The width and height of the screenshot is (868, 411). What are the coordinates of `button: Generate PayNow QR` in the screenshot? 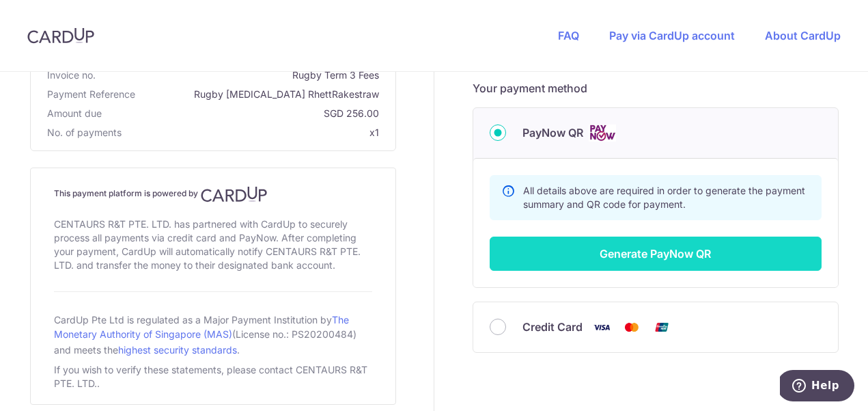 It's located at (656, 253).